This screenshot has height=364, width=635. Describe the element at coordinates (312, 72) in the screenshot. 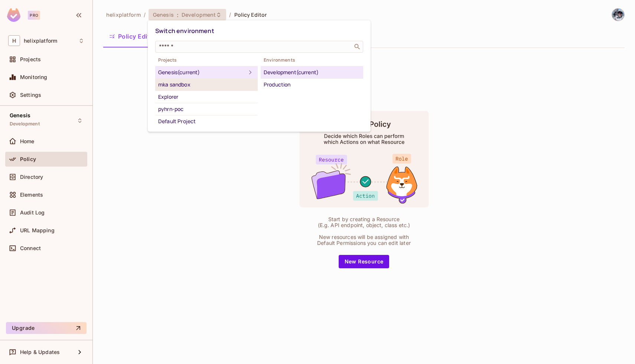

I see `div: Development (current)` at that location.